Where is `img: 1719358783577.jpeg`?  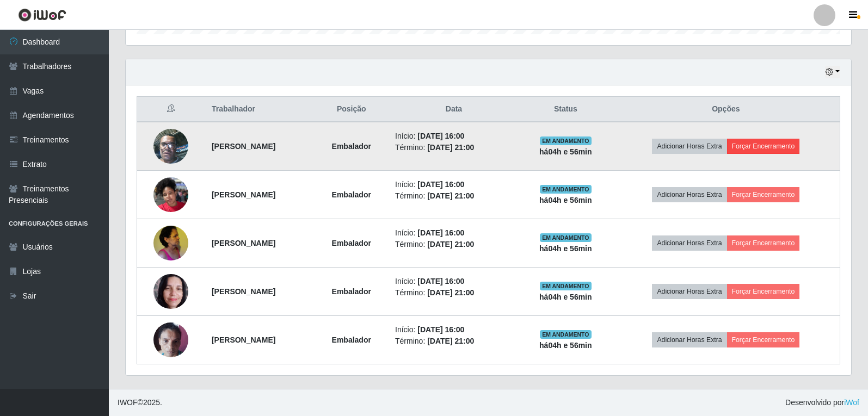
img: 1719358783577.jpeg is located at coordinates (171, 194).